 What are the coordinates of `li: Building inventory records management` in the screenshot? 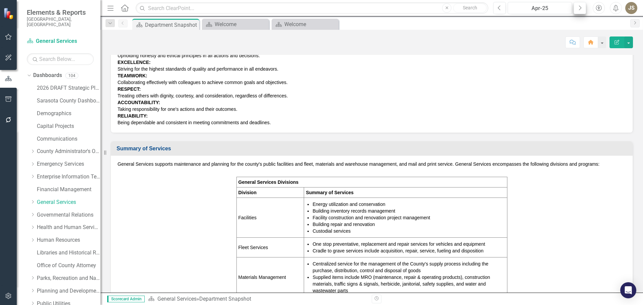 It's located at (409, 211).